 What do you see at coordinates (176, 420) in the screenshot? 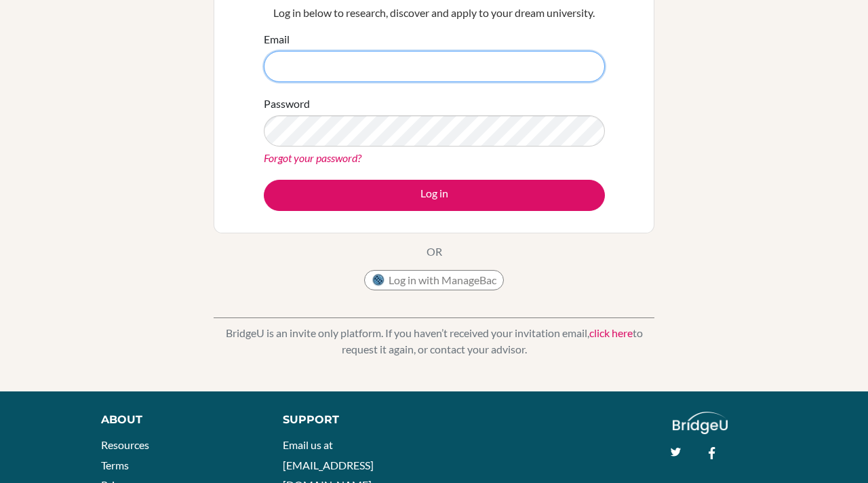
I see `div: About` at bounding box center [176, 420].